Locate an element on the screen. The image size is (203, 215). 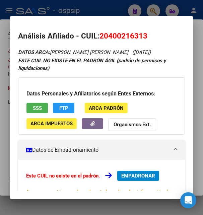
div: Open Intercom Messenger is located at coordinates (189, 201).